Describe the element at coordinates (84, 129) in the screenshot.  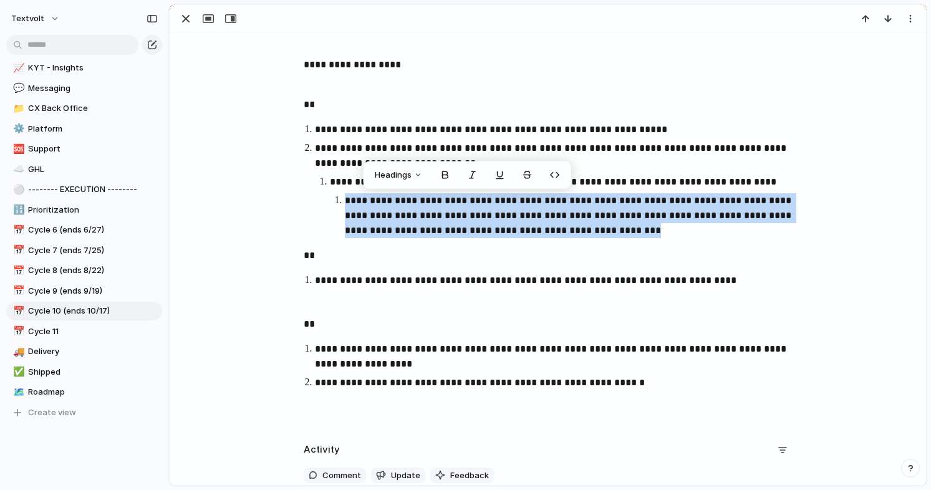
I see `a: ⚙️Platform` at that location.